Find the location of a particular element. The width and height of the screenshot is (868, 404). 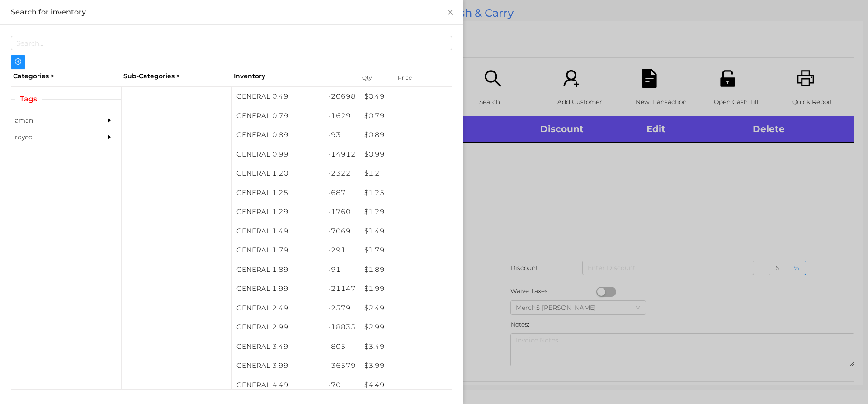

div: GENERAL 1.25 is located at coordinates (278, 193).